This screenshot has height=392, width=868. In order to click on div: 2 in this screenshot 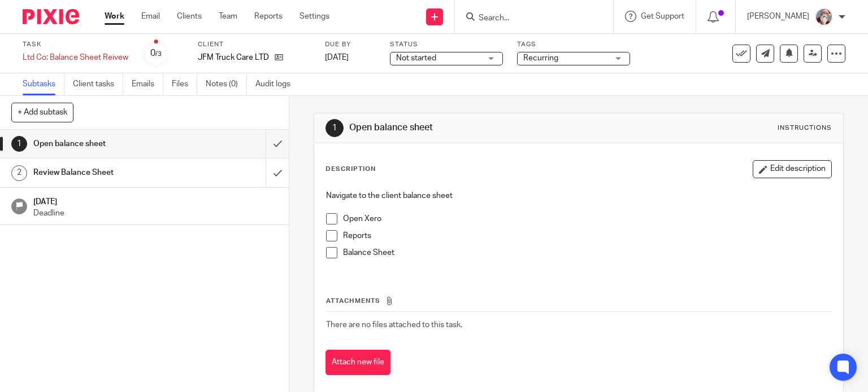, I will do `click(19, 174)`.